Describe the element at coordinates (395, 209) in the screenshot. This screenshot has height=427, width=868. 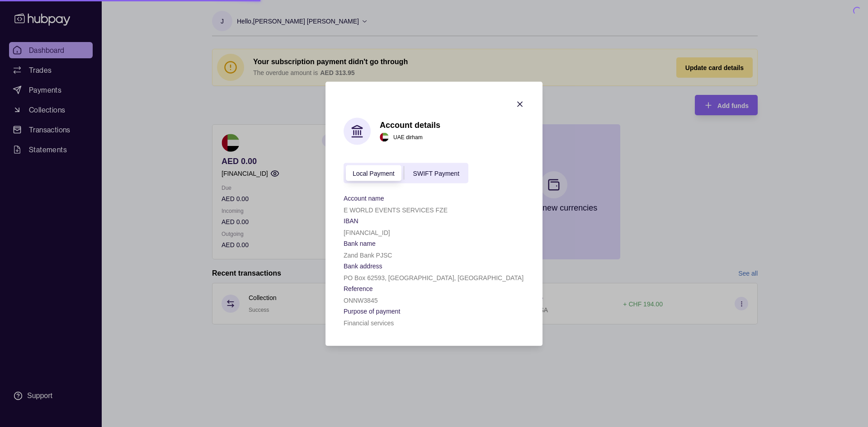
I see `p: E WORLD EVENTS SERVICES FZE` at that location.